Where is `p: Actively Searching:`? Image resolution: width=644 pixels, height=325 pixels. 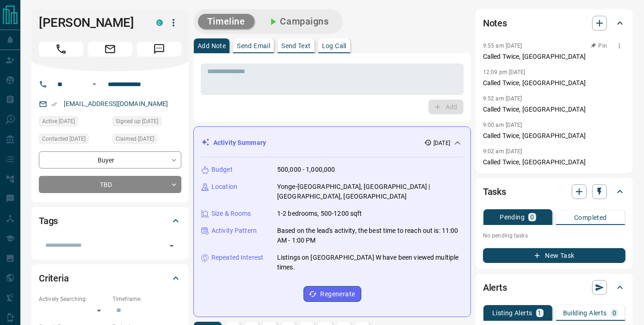
p: Actively Searching: is located at coordinates (73, 299).